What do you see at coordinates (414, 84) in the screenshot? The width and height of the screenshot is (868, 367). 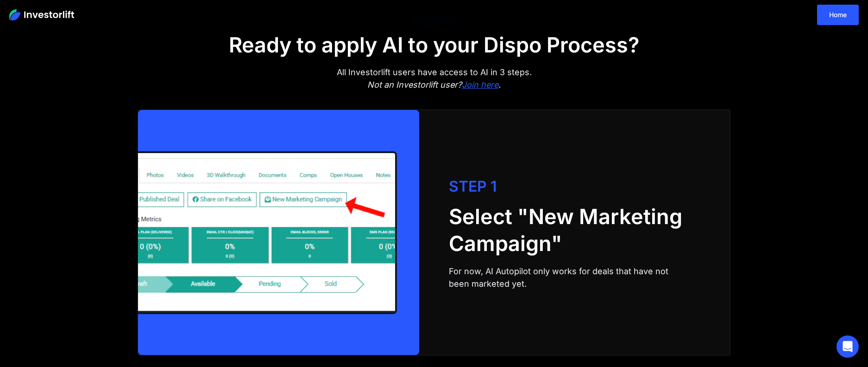 I see `em: Not an Investorlift user?` at bounding box center [414, 84].